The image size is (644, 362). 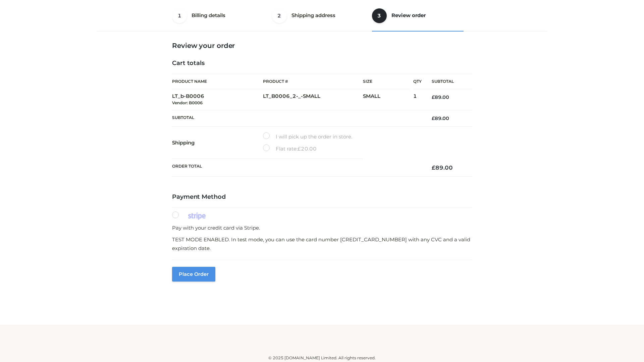 I want to click on h4: Payment Method, so click(x=322, y=197).